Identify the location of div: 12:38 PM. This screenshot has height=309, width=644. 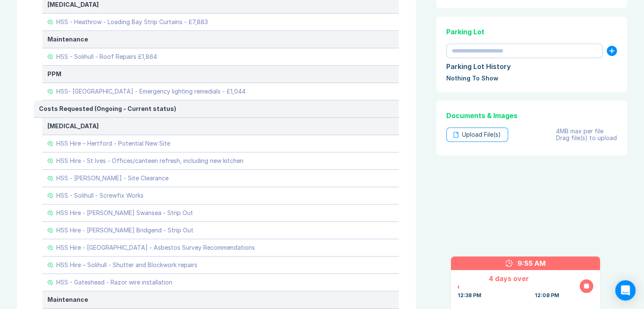
(470, 296).